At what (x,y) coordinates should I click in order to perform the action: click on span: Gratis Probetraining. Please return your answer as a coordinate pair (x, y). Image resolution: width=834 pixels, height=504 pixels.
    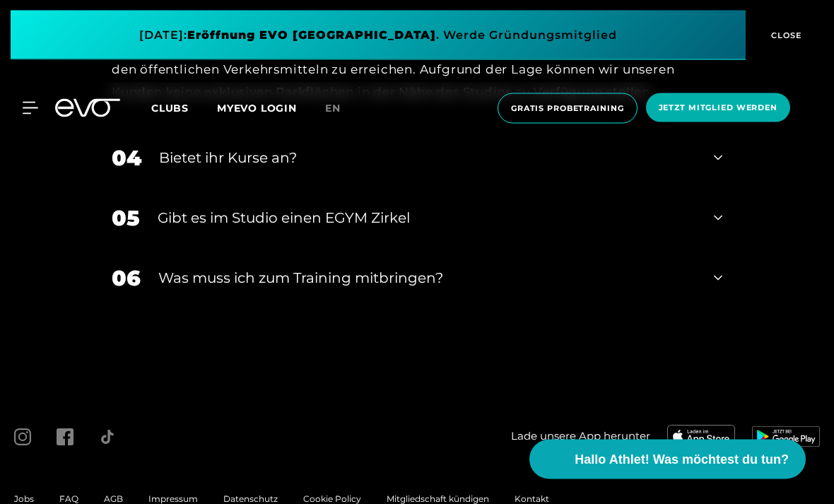
    Looking at the image, I should click on (568, 108).